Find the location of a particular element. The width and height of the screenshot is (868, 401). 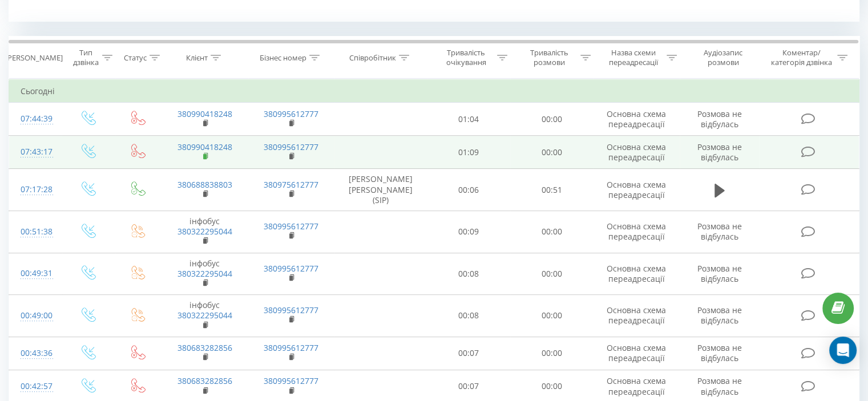

div: Тривалість розмови is located at coordinates (549, 58).